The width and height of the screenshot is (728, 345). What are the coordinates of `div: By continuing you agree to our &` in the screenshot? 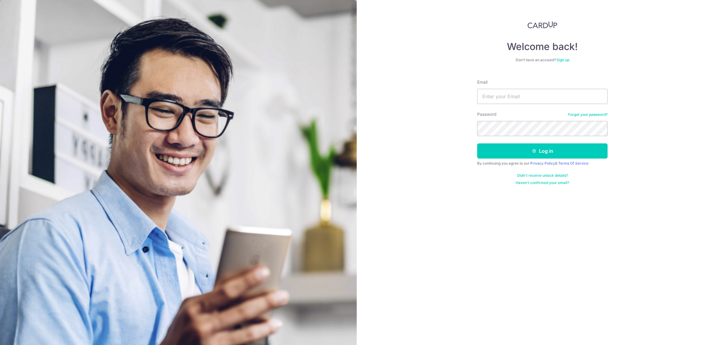 It's located at (543, 164).